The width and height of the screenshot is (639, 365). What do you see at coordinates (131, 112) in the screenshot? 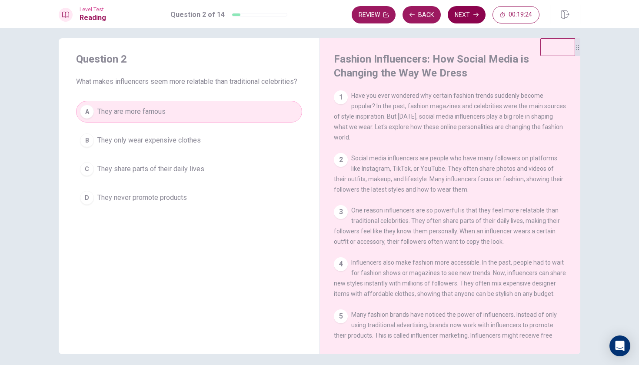
I see `span: They are more famous` at bounding box center [131, 112].